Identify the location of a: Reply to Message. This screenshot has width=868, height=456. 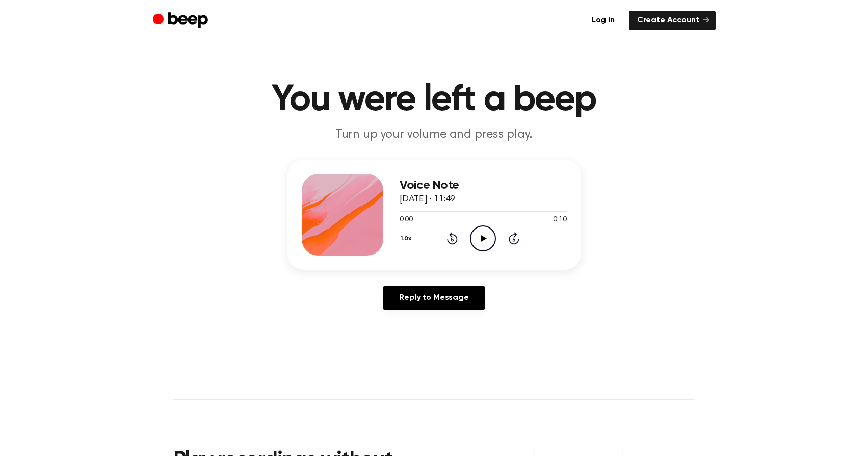
(434, 298).